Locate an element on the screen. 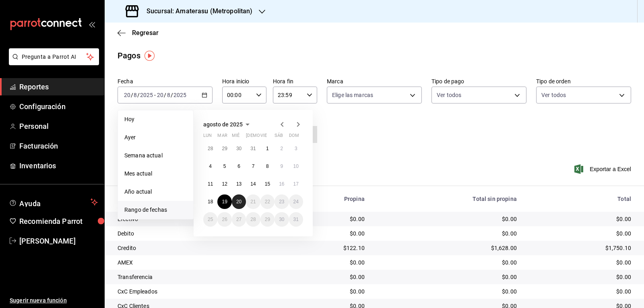 This screenshot has height=308, width=644. div: Credito is located at coordinates (195, 248).